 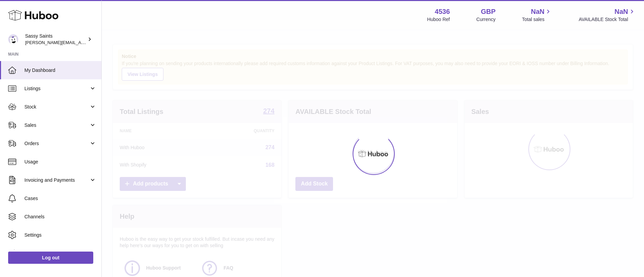 What do you see at coordinates (57, 180) in the screenshot?
I see `span: Invoicing and Payments` at bounding box center [57, 180].